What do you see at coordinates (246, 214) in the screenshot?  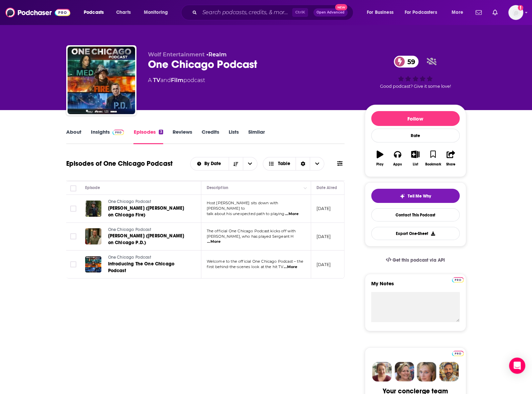 I see `span: talk about his unexpected path to playing` at bounding box center [246, 214].